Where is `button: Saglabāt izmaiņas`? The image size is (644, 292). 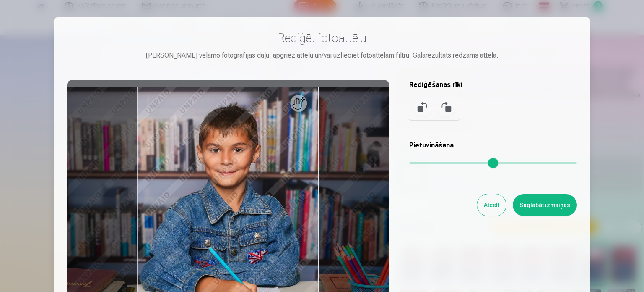
button: Saglabāt izmaiņas is located at coordinates (545, 205).